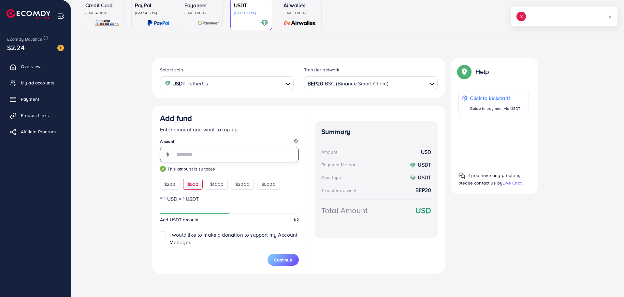 The height and width of the screenshot is (297, 624). Describe the element at coordinates (179, 220) in the screenshot. I see `span: Add USDT amount` at that location.